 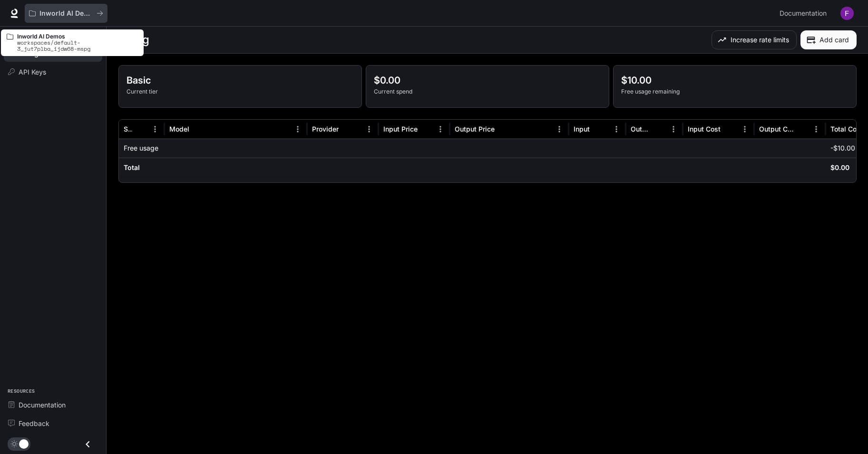 I want to click on div: Input Cost, so click(x=704, y=129).